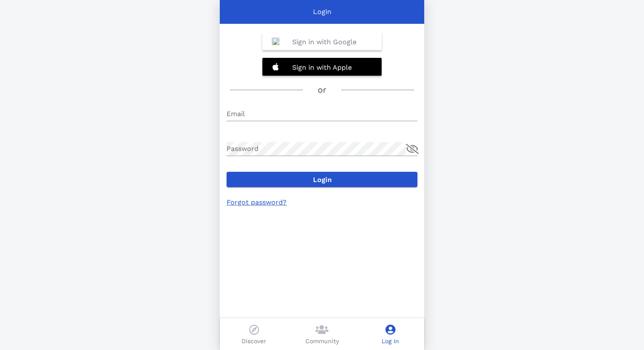  Describe the element at coordinates (412, 149) in the screenshot. I see `button: append icon` at that location.